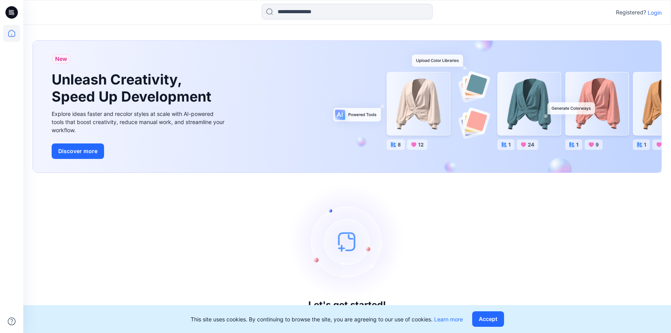 This screenshot has height=333, width=671. What do you see at coordinates (139, 122) in the screenshot?
I see `div: Explore ideas faster and recolor styles at scale with AI-powered tools that boost creativity, red...` at bounding box center [139, 122].